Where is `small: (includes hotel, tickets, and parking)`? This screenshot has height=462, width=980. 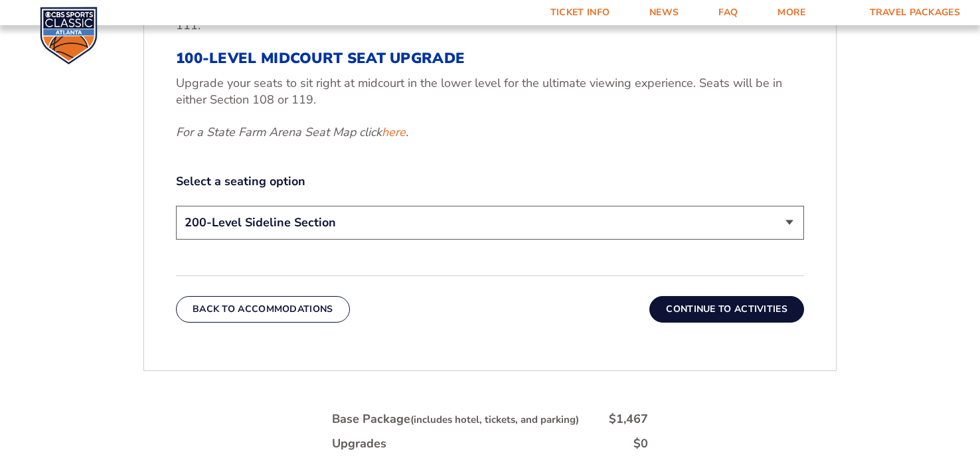 small: (includes hotel, tickets, and parking) is located at coordinates (494, 420).